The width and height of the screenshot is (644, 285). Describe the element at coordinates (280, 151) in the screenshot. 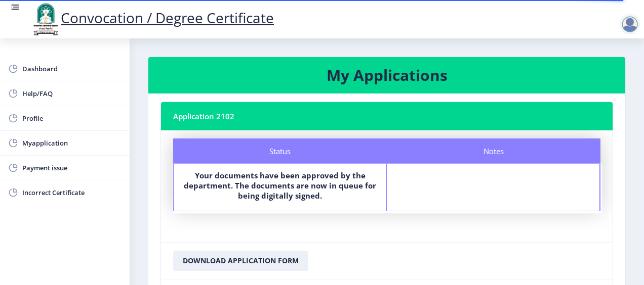

I see `div: Status` at that location.